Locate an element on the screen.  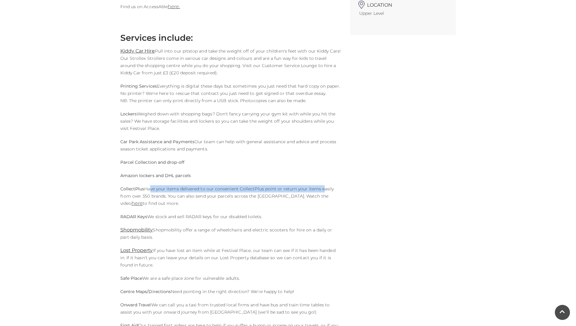
strong: Safe Place is located at coordinates (131, 279).